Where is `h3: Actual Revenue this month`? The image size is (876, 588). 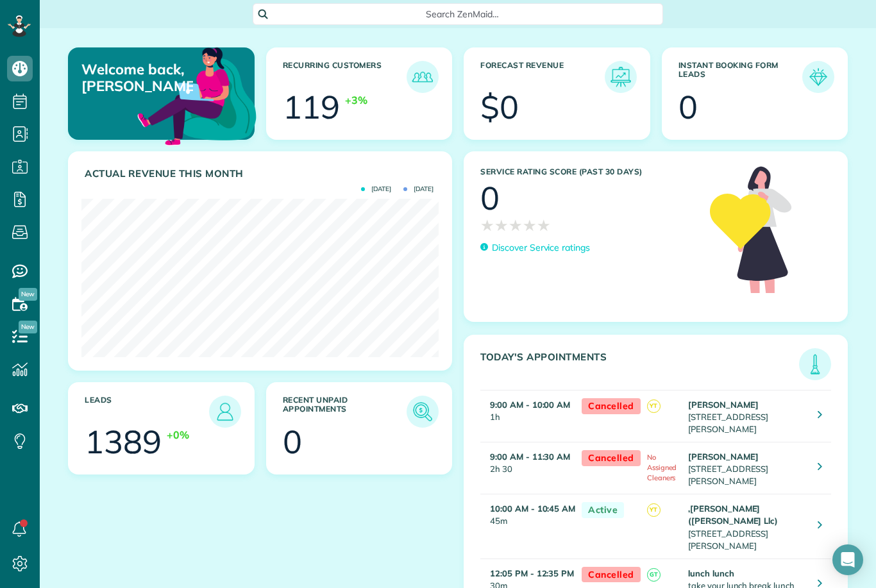 h3: Actual Revenue this month is located at coordinates (262, 174).